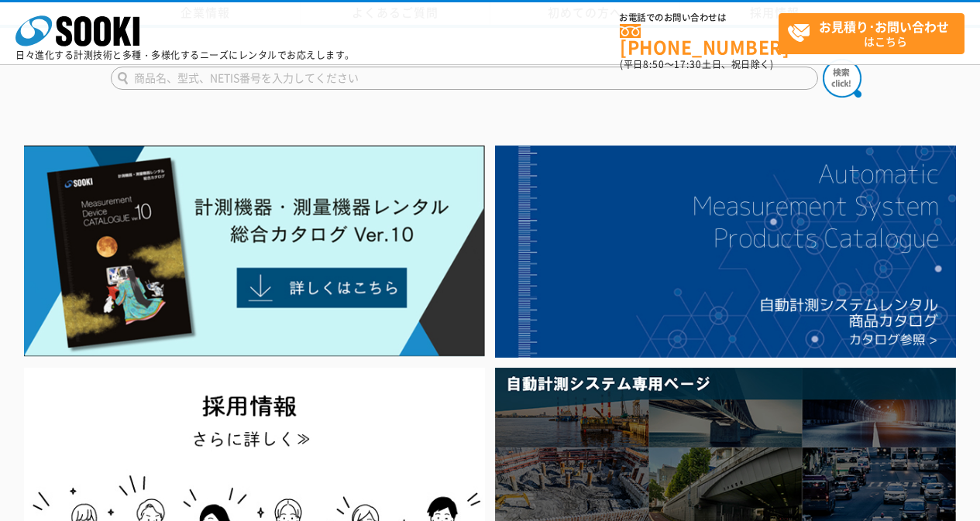 The image size is (980, 521). What do you see at coordinates (843, 78) in the screenshot?
I see `img: btn_search.png` at bounding box center [843, 78].